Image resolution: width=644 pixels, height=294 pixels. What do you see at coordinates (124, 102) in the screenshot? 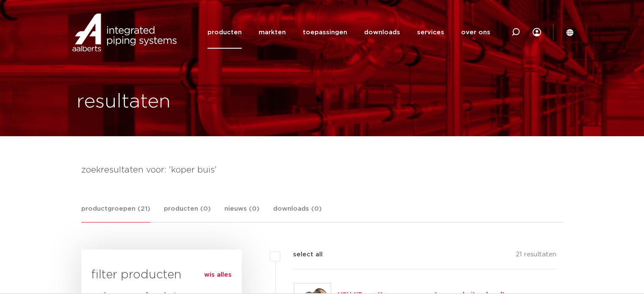
I see `h1: resultaten` at bounding box center [124, 102].